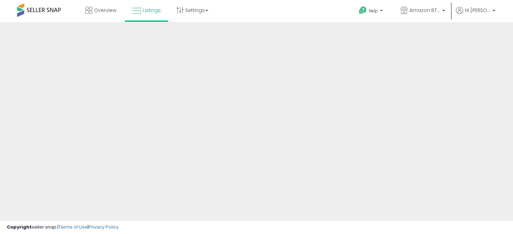 The height and width of the screenshot is (234, 513). Describe the element at coordinates (371, 12) in the screenshot. I see `a: Help` at that location.